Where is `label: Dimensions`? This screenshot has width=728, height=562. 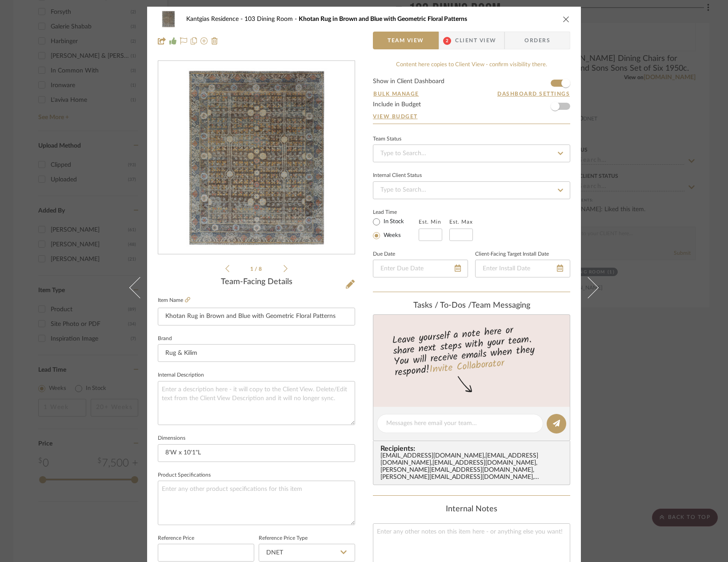 label: Dimensions is located at coordinates (172, 439).